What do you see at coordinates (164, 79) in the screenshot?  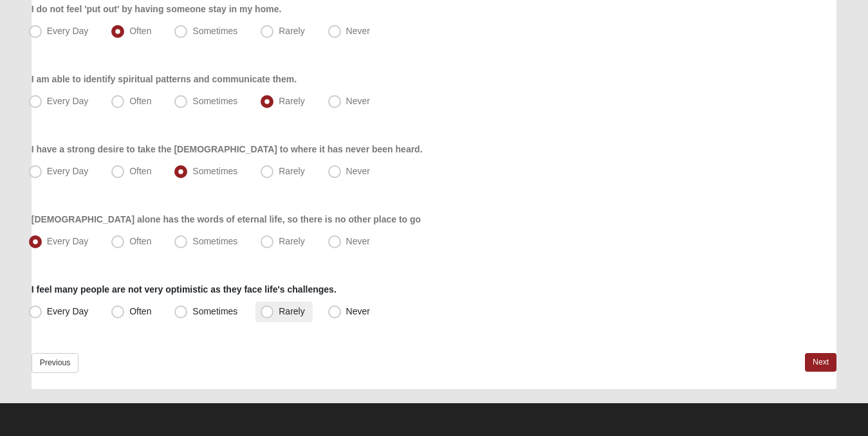 I see `label: I am able to identify spiritual patterns and communicate them.` at bounding box center [164, 79].